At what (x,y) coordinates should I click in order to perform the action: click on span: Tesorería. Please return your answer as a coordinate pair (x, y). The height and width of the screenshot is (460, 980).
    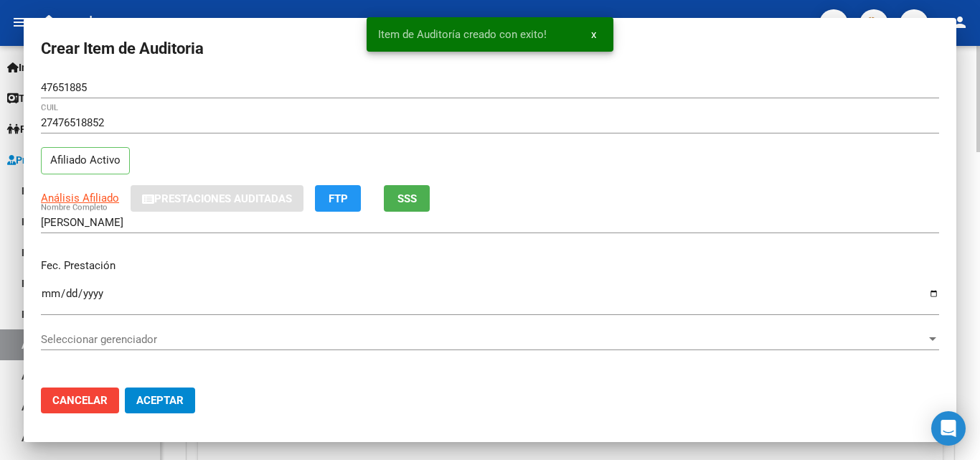
    Looking at the image, I should click on (34, 98).